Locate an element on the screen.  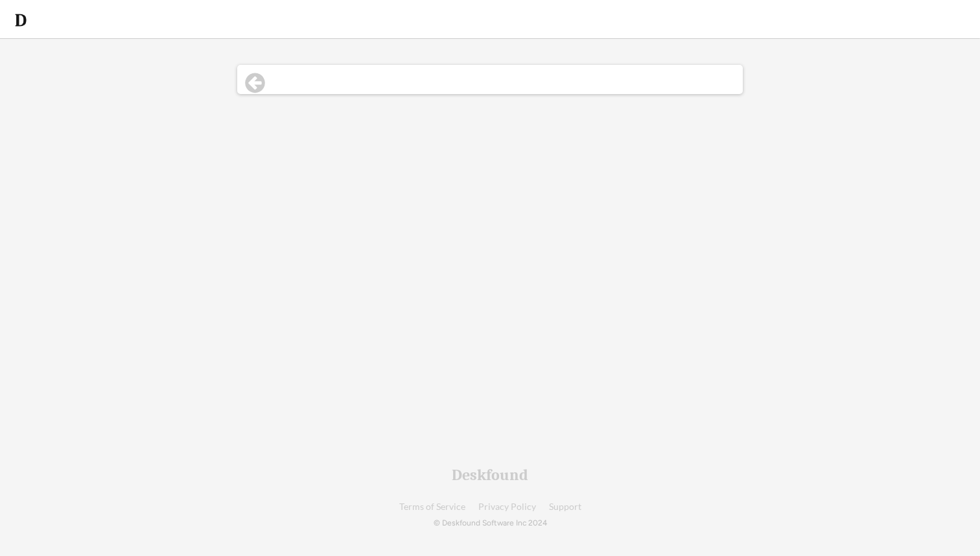
a: Privacy Policy is located at coordinates (507, 507).